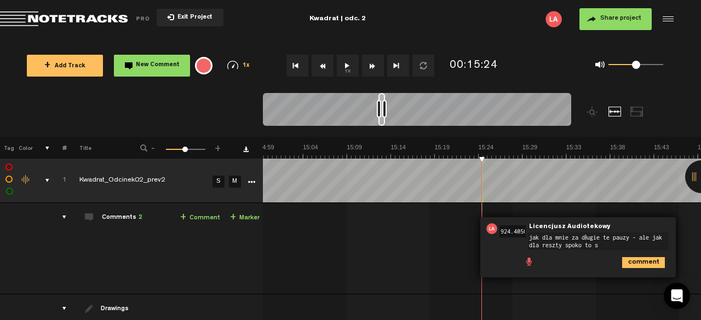  What do you see at coordinates (251, 181) in the screenshot?
I see `a: More` at bounding box center [251, 181].